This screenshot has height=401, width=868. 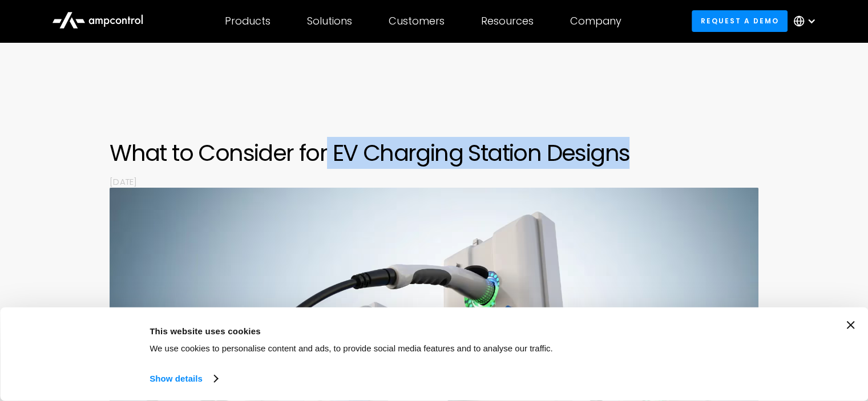 I want to click on div: Products, so click(x=247, y=21).